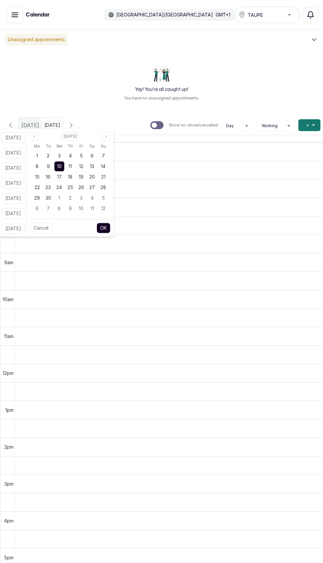  Describe the element at coordinates (48, 187) in the screenshot. I see `span: 23` at that location.